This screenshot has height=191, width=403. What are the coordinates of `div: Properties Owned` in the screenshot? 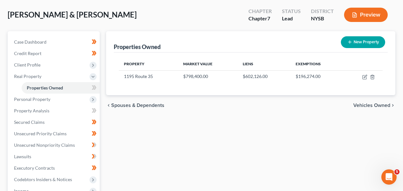 It's located at (137, 47).